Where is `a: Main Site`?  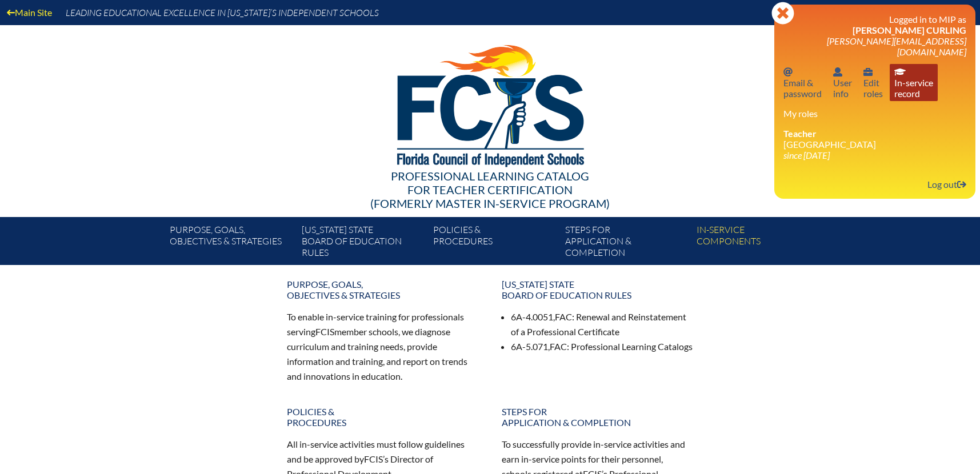
a: Main Site is located at coordinates (29, 12).